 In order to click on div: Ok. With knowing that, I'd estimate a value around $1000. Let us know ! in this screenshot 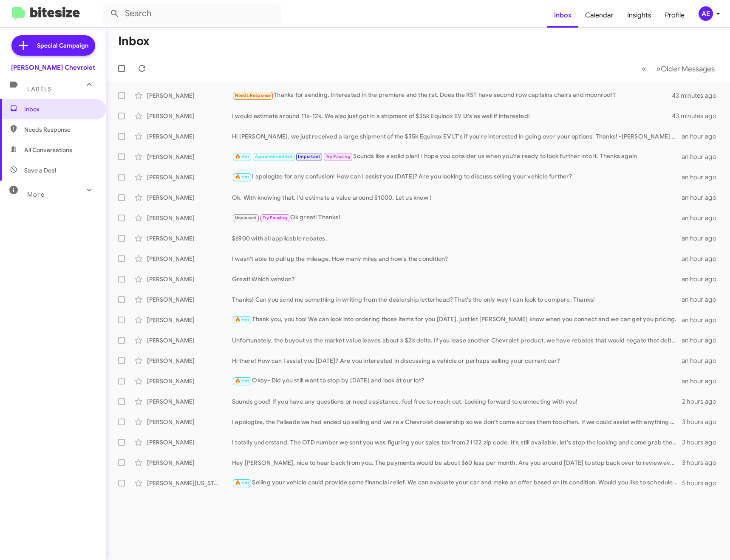, I will do `click(457, 198)`.